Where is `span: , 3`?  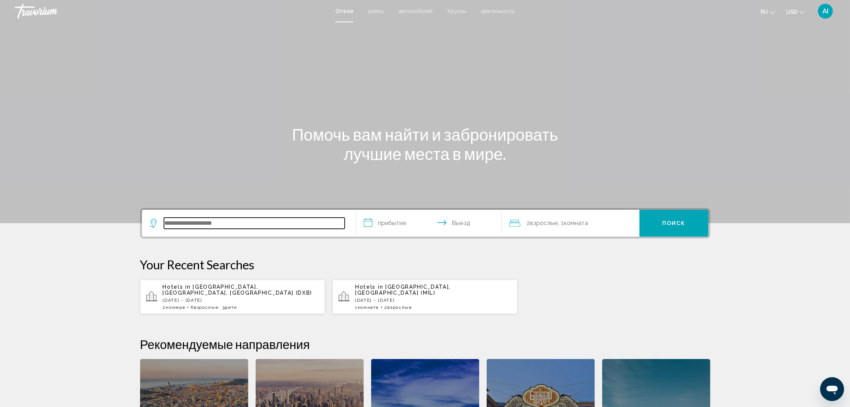
span: , 3 is located at coordinates (228, 308).